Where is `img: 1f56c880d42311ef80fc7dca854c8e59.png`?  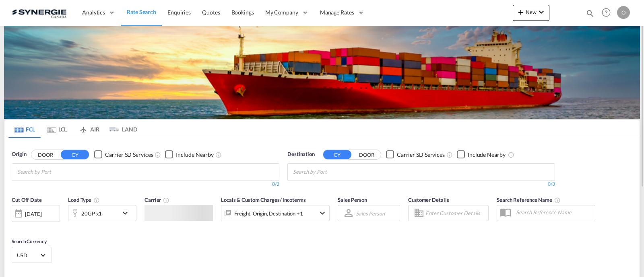 img: 1f56c880d42311ef80fc7dca854c8e59.png is located at coordinates (39, 13).